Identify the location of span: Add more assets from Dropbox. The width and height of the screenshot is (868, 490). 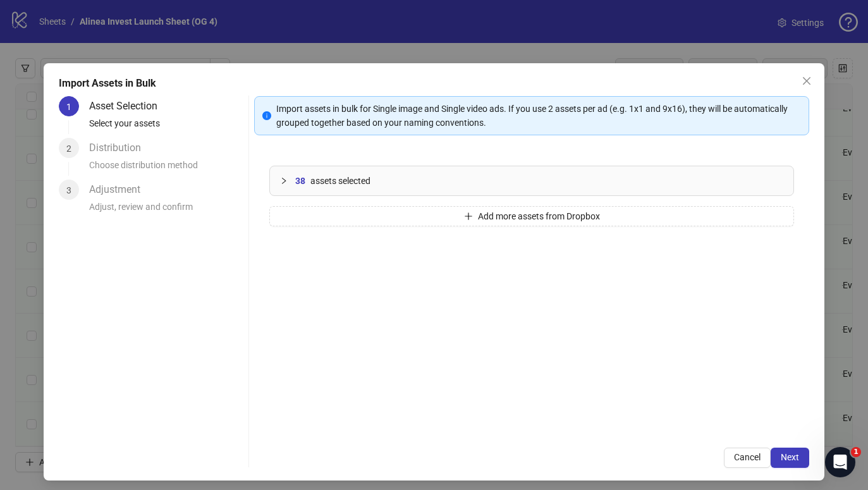
(539, 216).